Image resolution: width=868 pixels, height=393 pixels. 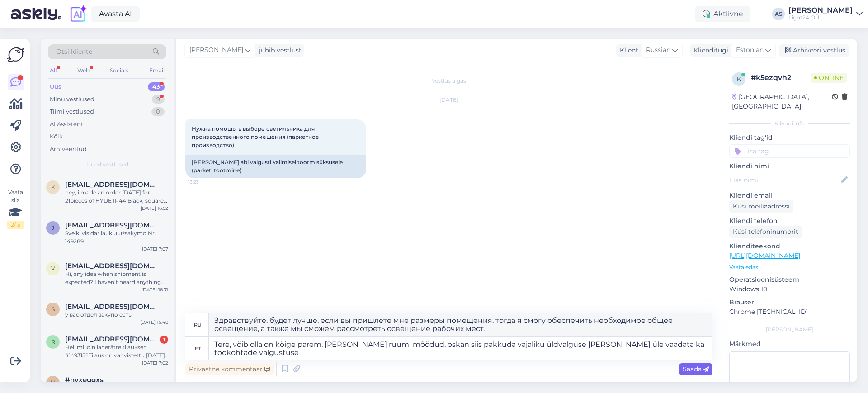 I want to click on div: 0, so click(x=158, y=112).